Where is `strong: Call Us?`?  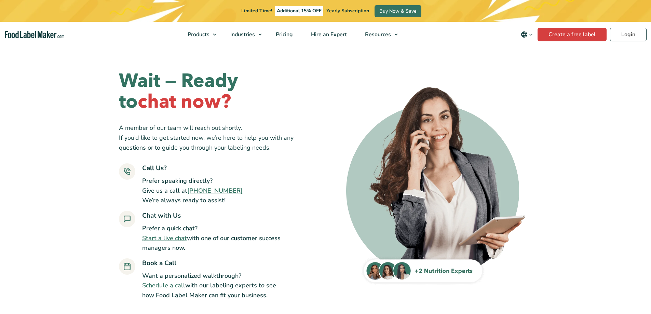 strong: Call Us? is located at coordinates (155, 168).